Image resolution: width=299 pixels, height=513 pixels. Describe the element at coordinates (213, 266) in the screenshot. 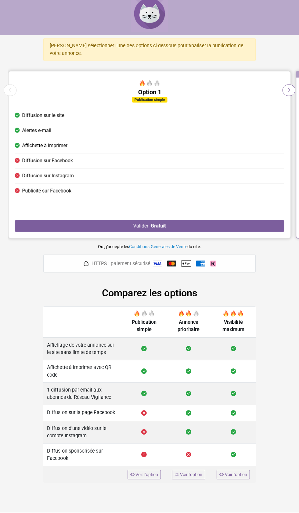

I see `img: Klarna` at that location.